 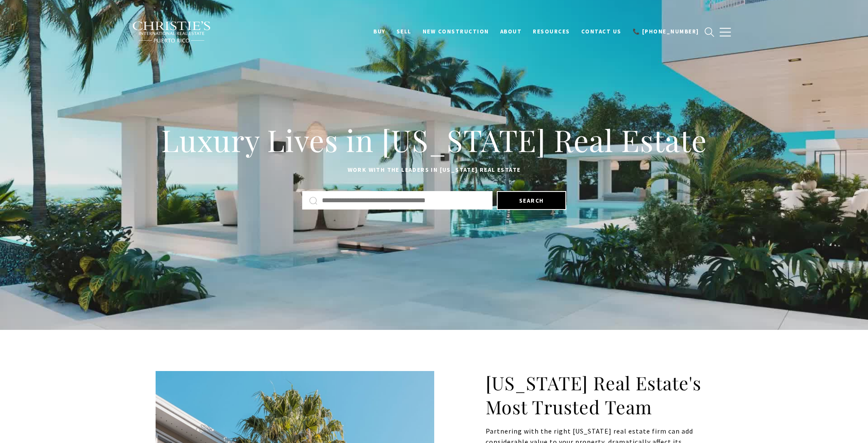 I want to click on a: About, so click(x=511, y=32).